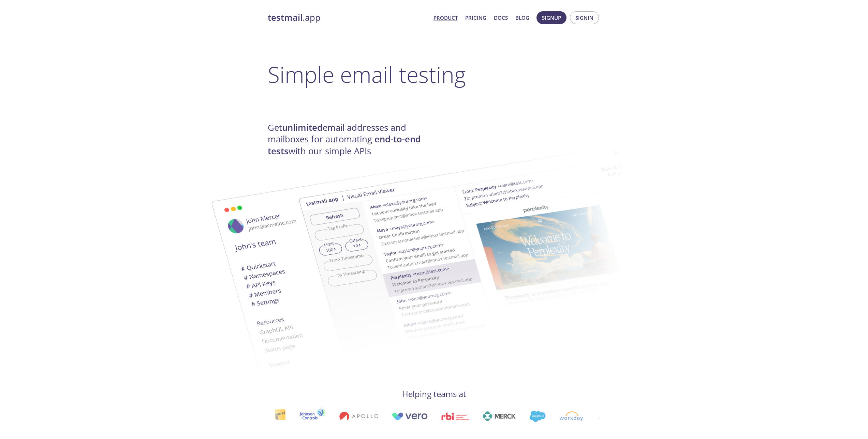 This screenshot has height=439, width=868. What do you see at coordinates (551, 18) in the screenshot?
I see `span: Signup` at bounding box center [551, 18].